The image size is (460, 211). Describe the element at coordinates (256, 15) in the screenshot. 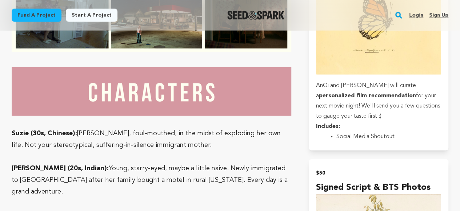

I see `a: Seed&Spark Homepage` at that location.